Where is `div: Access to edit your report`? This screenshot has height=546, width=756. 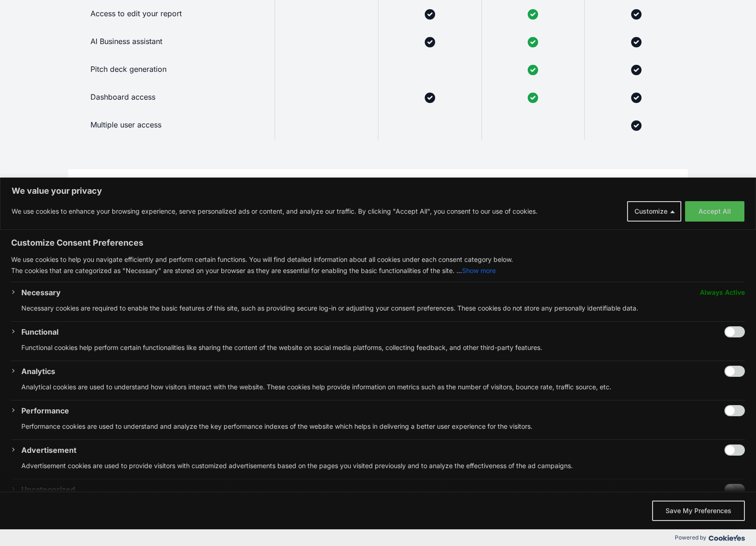 div: Access to edit your report is located at coordinates (171, 15).